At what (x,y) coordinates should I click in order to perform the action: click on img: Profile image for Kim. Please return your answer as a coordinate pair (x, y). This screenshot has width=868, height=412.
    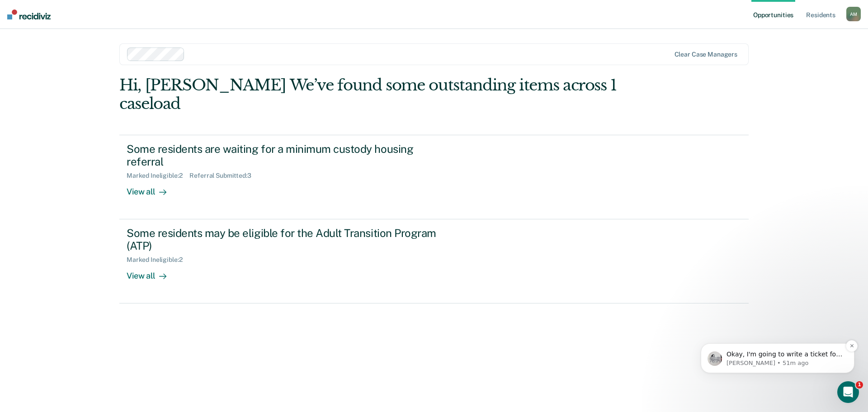
    Looking at the image, I should click on (27, 72).